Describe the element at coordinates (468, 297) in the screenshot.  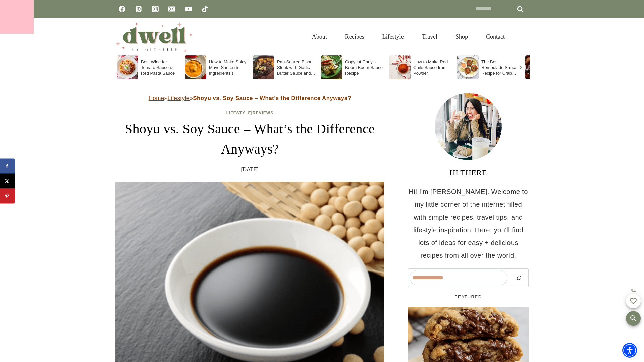
I see `h5: FEATURED` at that location.